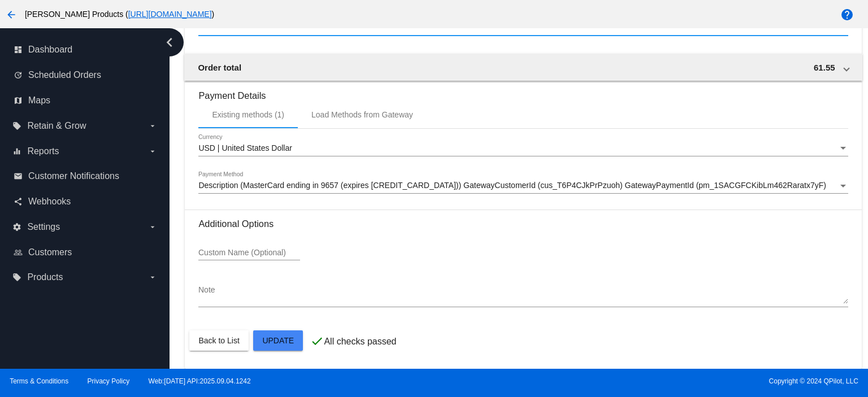 The image size is (868, 397). I want to click on span: Customers, so click(50, 252).